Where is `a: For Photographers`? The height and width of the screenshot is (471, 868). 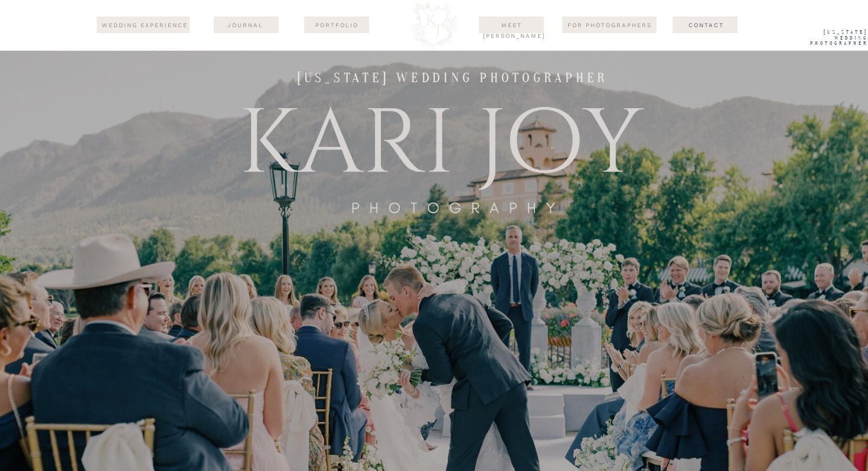
a: For Photographers is located at coordinates (610, 25).